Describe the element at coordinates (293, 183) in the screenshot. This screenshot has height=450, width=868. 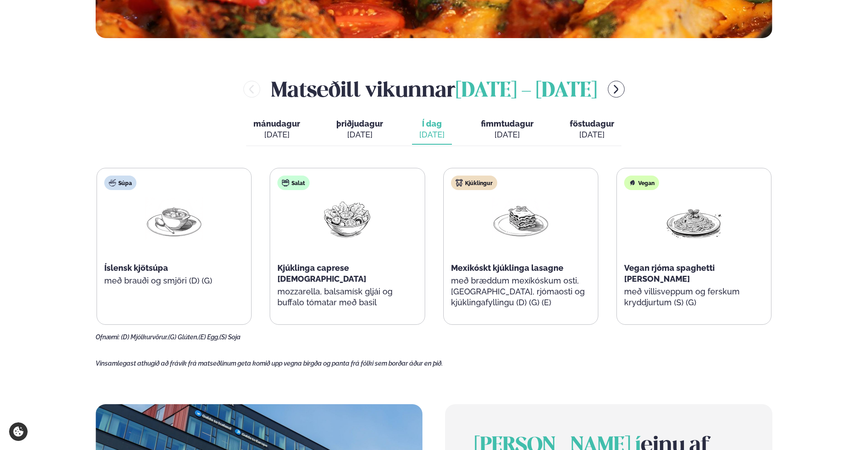
I see `div: Salat` at that location.